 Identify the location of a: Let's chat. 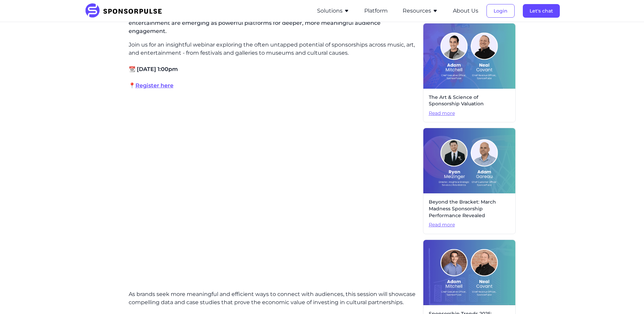
(541, 11).